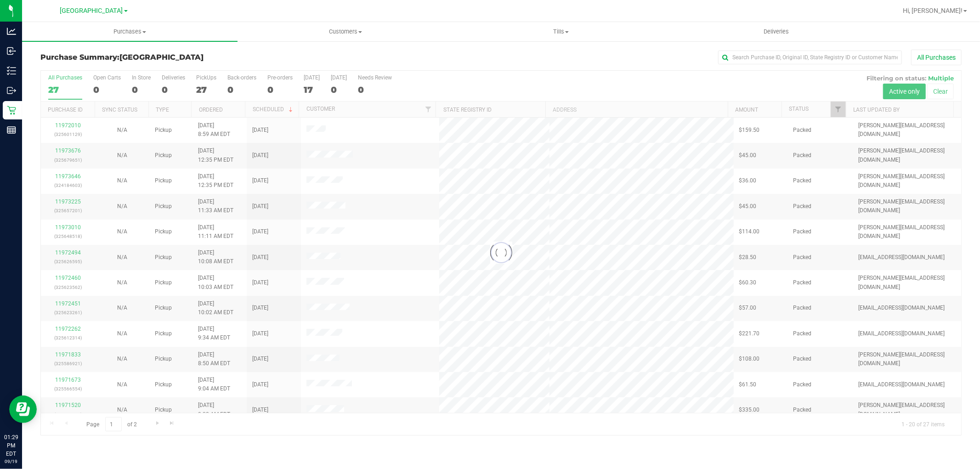 This screenshot has height=469, width=980. Describe the element at coordinates (11, 130) in the screenshot. I see `inline-svg: Reports` at that location.